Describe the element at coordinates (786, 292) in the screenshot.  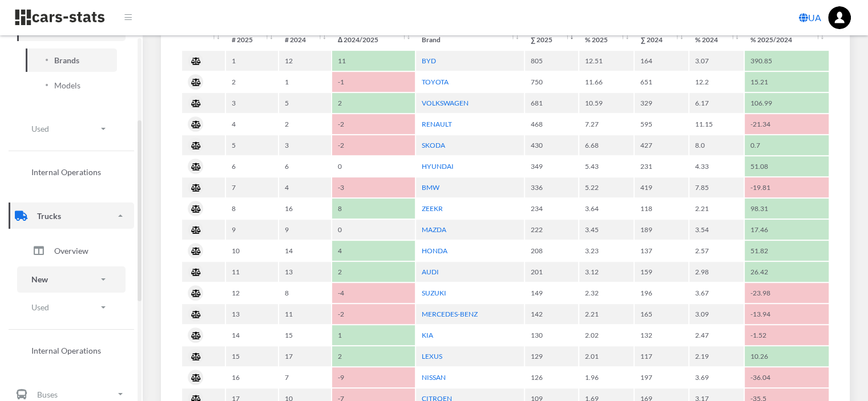
I see `td: -23.98` at that location.